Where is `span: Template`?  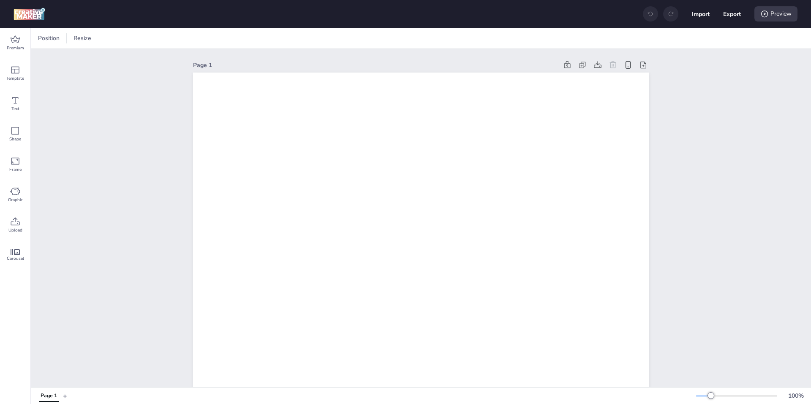
span: Template is located at coordinates (15, 79).